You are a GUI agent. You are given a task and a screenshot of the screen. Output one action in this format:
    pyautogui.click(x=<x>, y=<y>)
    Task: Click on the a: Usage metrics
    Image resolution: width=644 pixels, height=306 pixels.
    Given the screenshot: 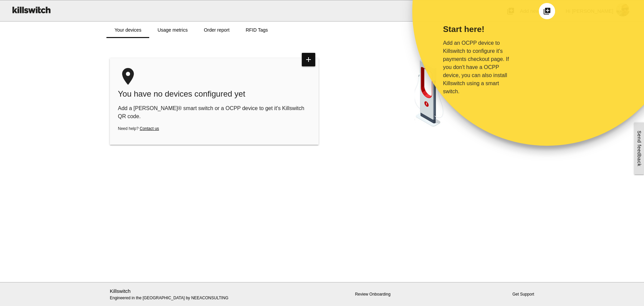 What is the action you would take?
    pyautogui.click(x=172, y=30)
    